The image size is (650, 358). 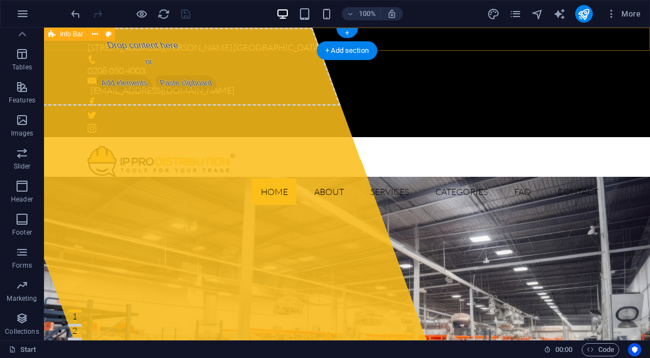 I want to click on button: 100%, so click(x=361, y=14).